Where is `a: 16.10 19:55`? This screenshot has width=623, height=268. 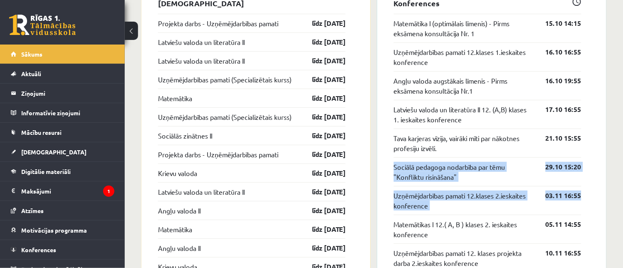 a: 16.10 19:55 is located at coordinates (557, 81).